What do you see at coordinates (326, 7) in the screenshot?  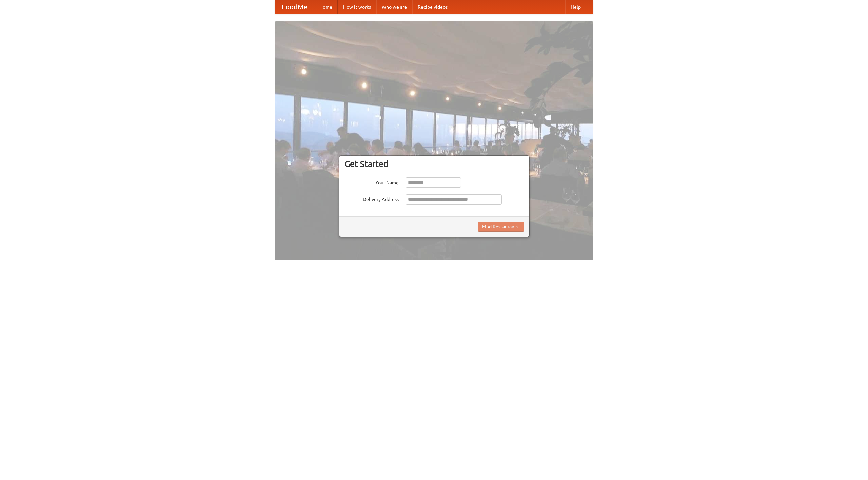 I see `a: Home` at bounding box center [326, 7].